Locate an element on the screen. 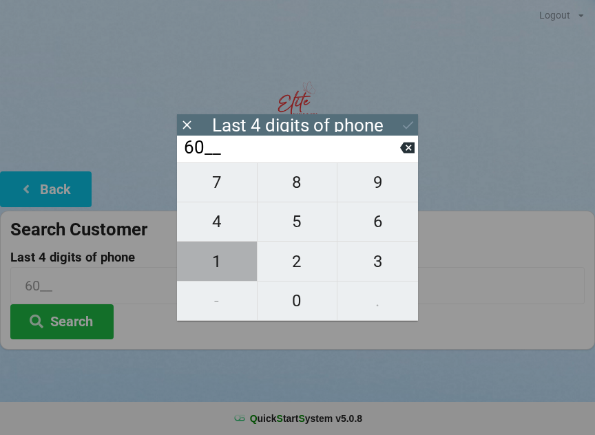  span: 0 is located at coordinates (297, 301).